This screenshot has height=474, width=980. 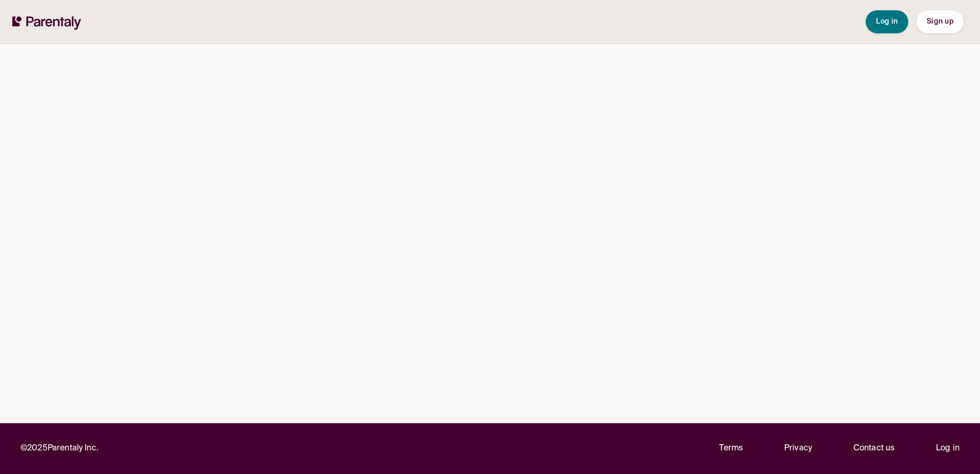 I want to click on a: Sign up, so click(x=940, y=21).